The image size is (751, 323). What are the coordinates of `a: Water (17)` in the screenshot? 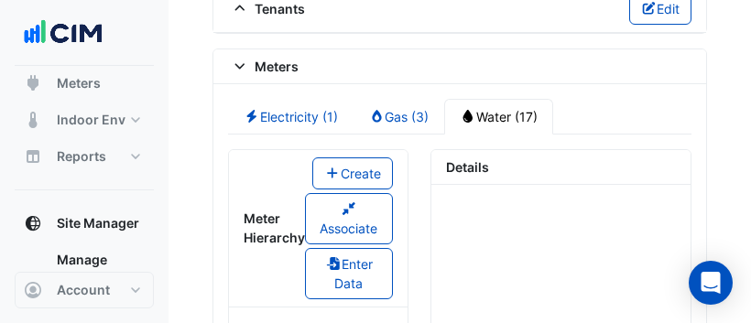 It's located at (498, 116).